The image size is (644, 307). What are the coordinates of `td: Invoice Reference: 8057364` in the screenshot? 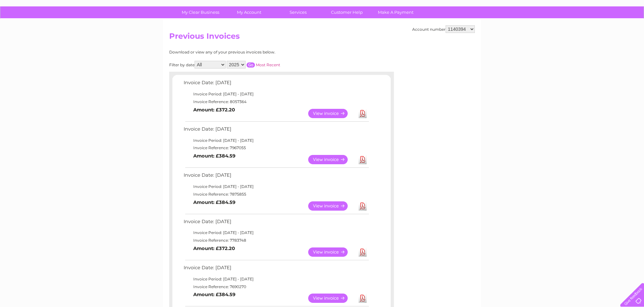 It's located at (276, 102).